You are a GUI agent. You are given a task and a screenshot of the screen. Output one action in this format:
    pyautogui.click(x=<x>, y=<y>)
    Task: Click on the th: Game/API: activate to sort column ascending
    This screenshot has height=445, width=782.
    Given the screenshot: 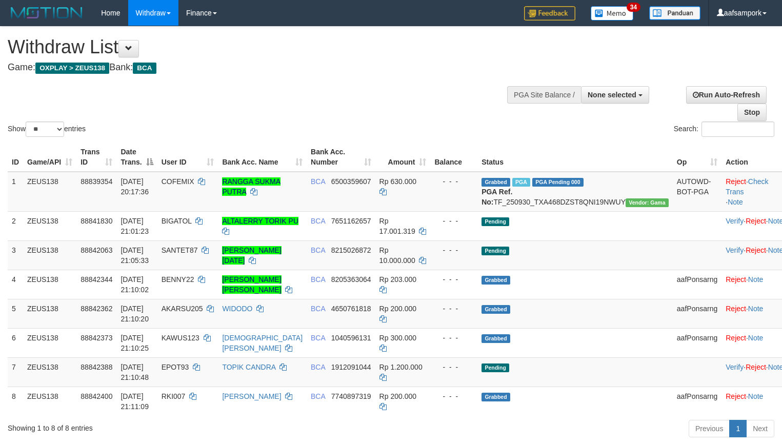 What is the action you would take?
    pyautogui.click(x=50, y=157)
    